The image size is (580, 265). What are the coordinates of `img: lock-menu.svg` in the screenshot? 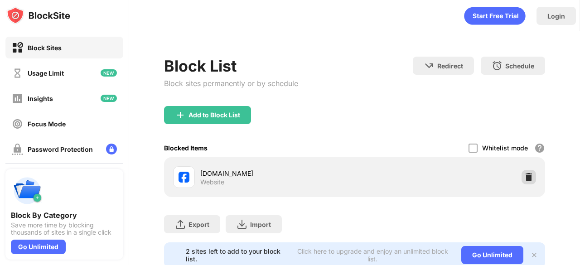 It's located at (112, 149).